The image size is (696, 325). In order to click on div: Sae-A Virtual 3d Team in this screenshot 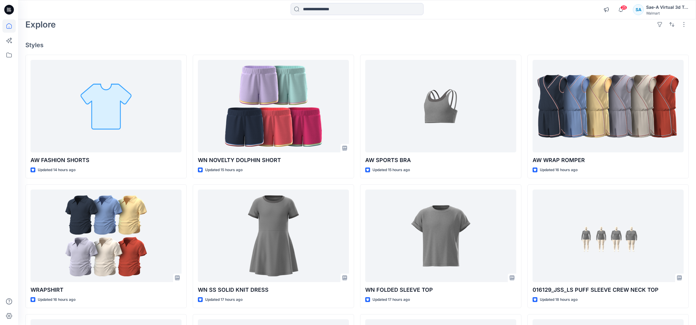, I will do `click(668, 7)`.